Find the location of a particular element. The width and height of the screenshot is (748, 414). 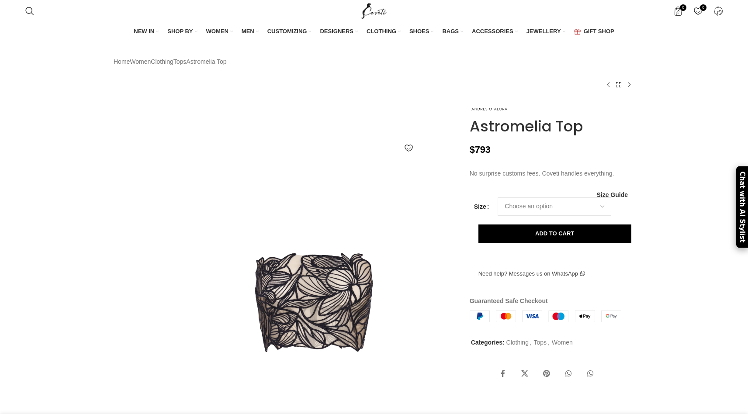

span: ACCESSORIES is located at coordinates (492, 31).